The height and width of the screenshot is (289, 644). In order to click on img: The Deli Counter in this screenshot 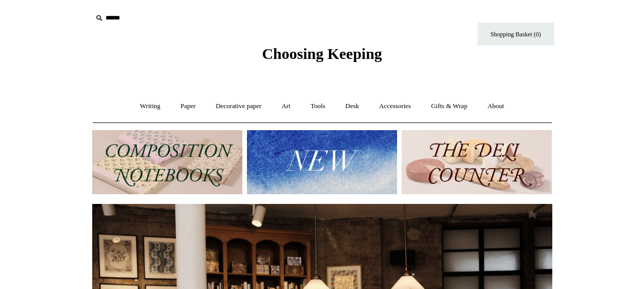, I will do `click(477, 162)`.